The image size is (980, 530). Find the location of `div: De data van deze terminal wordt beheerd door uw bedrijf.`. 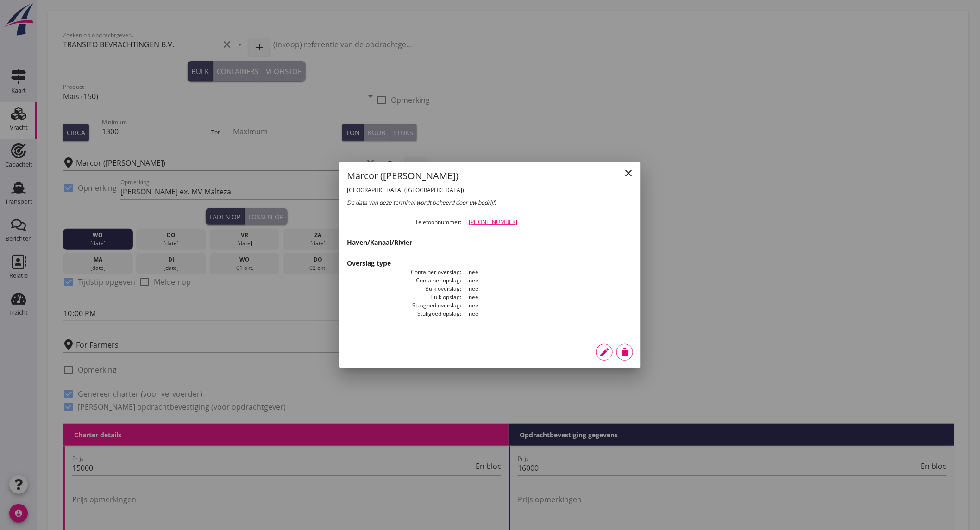

div: De data van deze terminal wordt beheerd door uw bedrijf. is located at coordinates (490, 203).